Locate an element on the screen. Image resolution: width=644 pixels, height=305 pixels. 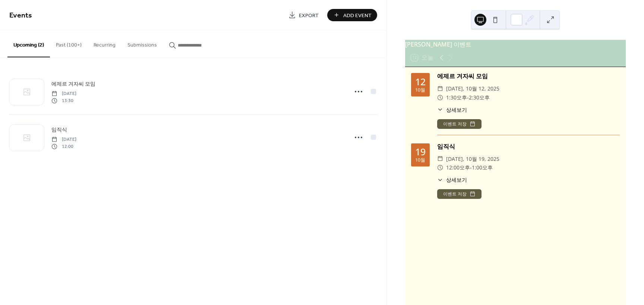
span: Add Event is located at coordinates (357, 15).